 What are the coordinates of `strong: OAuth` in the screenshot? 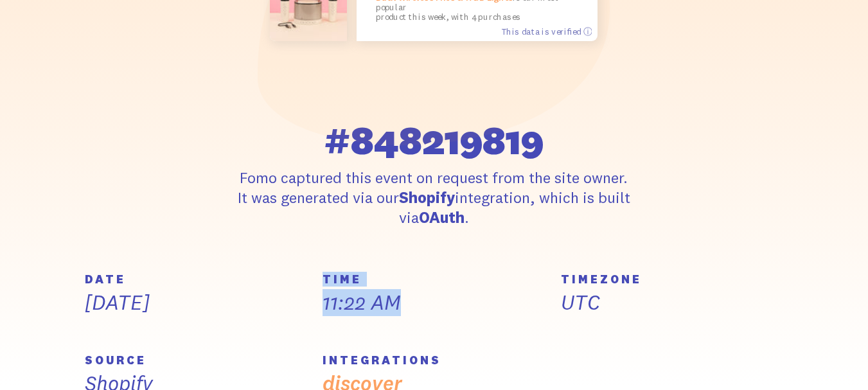 It's located at (442, 218).